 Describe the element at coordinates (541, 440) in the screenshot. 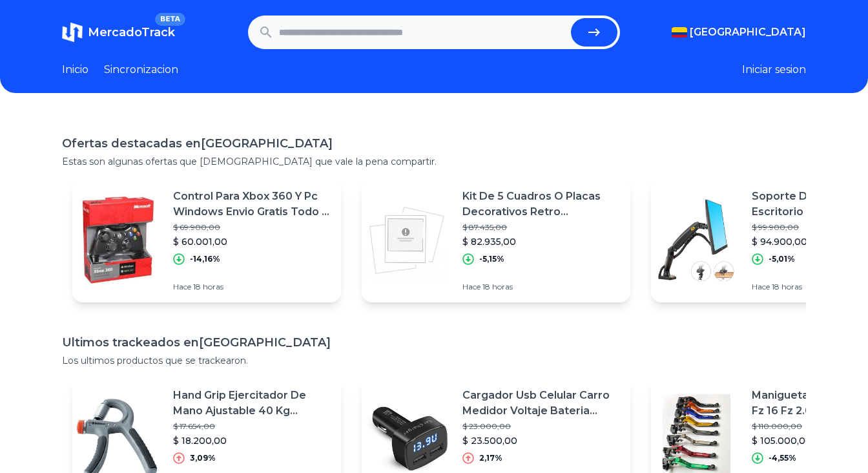

I see `p: $ 23.500,00` at that location.